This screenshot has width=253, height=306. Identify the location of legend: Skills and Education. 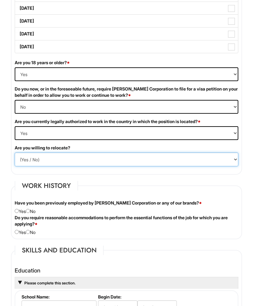
(59, 250).